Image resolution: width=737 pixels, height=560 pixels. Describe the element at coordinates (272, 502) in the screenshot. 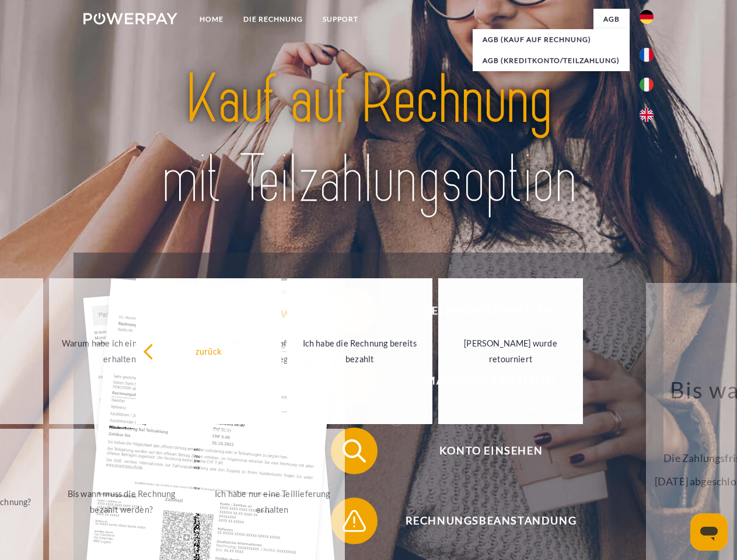

I see `div: Ich habe nur eine Teillieferung erhalten` at that location.